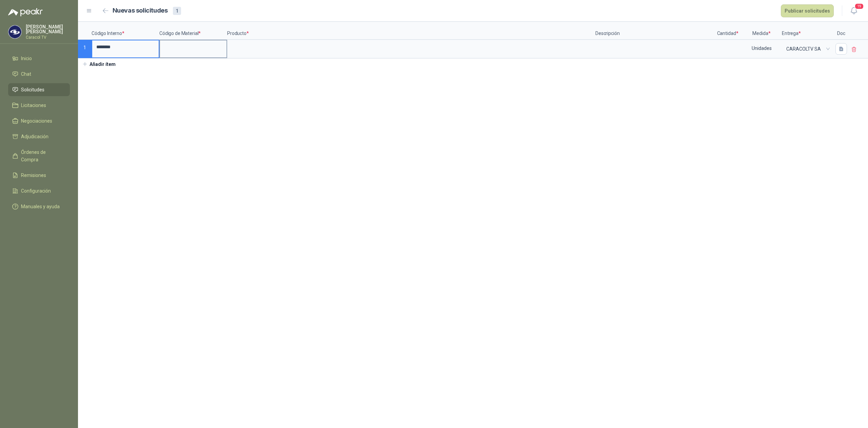 The image size is (868, 428). I want to click on a: Remisiones, so click(39, 176).